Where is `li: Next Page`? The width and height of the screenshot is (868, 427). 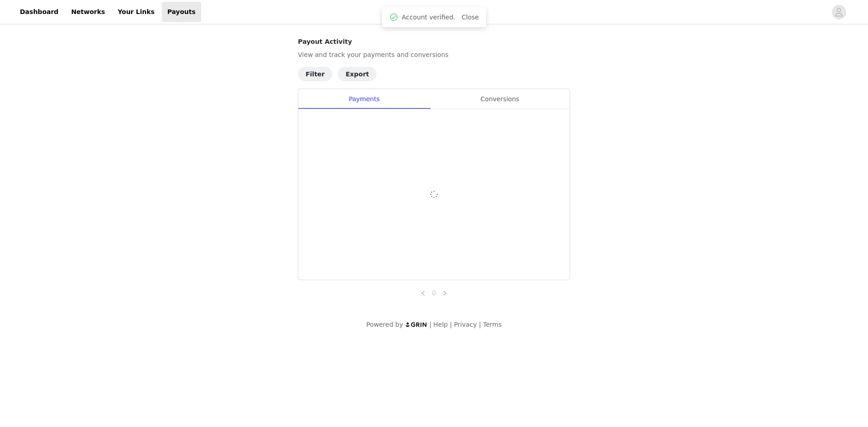
li: Next Page is located at coordinates (445, 293).